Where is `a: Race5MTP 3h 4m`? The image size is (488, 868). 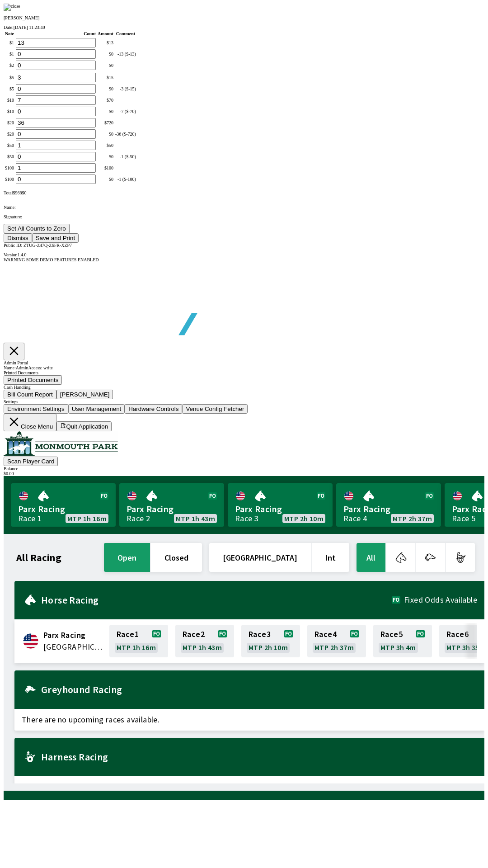
a: Race5MTP 3h 4m is located at coordinates (403, 641).